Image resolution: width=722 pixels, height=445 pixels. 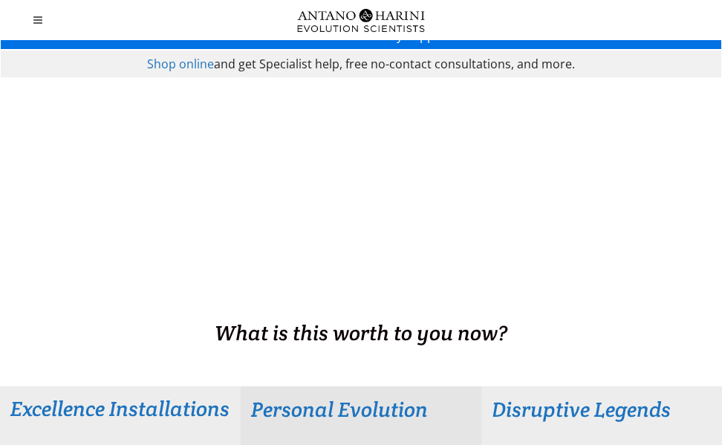 I want to click on h3: Excellence Installations, so click(x=120, y=408).